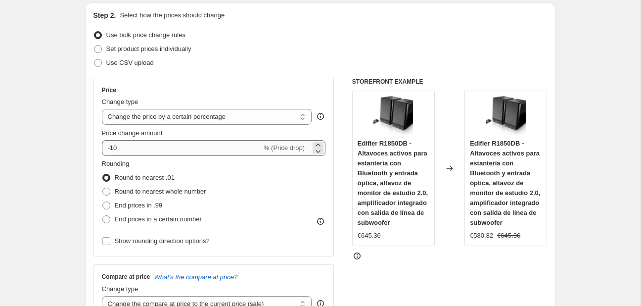 The image size is (641, 306). Describe the element at coordinates (116, 163) in the screenshot. I see `span: Rounding` at that location.